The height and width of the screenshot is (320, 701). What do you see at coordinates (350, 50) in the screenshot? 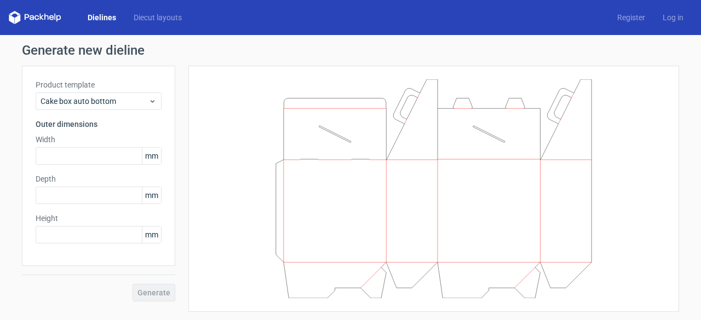
I see `h1: Generate new dieline` at bounding box center [350, 50].